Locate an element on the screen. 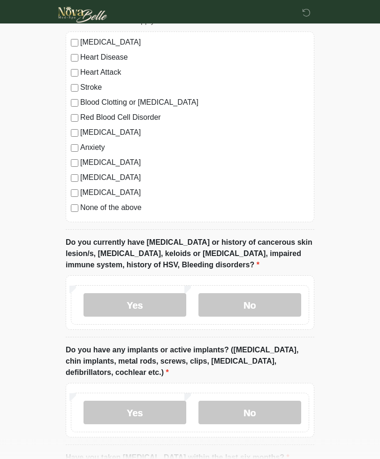  input: Stroke is located at coordinates (75, 88).